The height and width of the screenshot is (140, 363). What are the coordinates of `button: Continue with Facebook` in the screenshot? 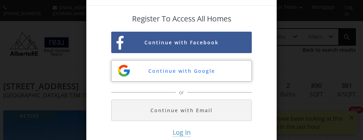 It's located at (181, 42).